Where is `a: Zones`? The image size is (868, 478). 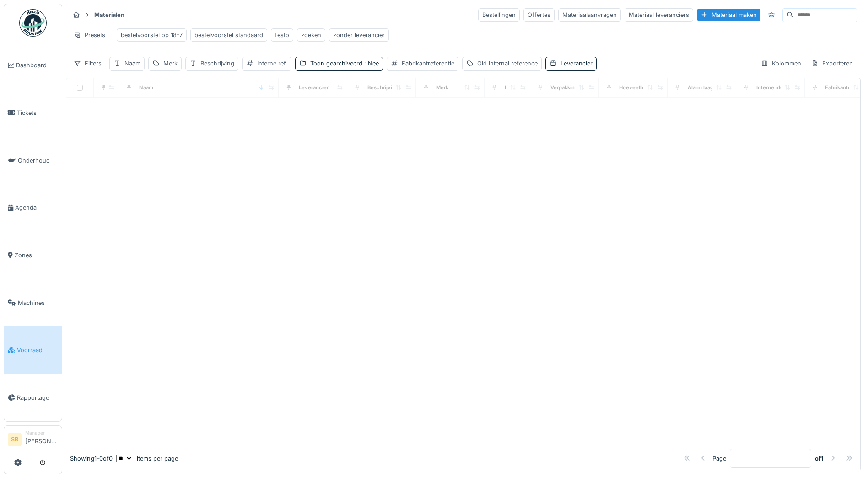 a: Zones is located at coordinates (33, 255).